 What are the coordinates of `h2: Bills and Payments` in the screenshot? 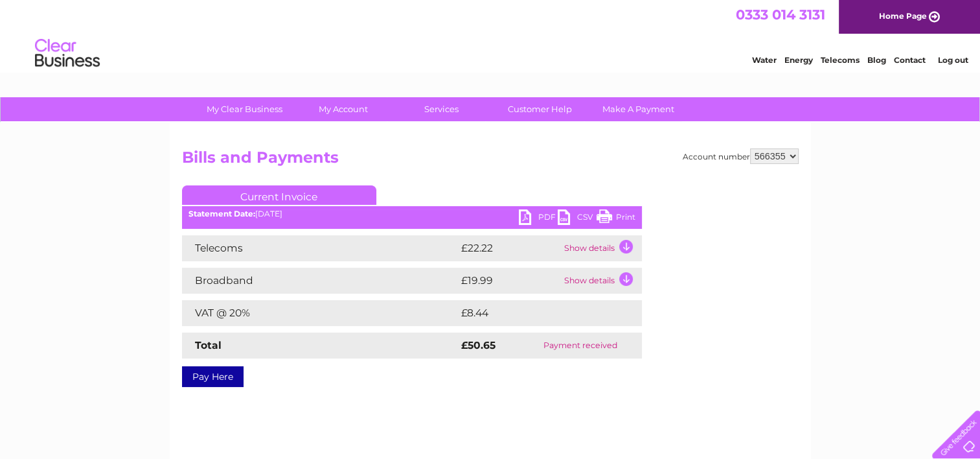 It's located at (490, 160).